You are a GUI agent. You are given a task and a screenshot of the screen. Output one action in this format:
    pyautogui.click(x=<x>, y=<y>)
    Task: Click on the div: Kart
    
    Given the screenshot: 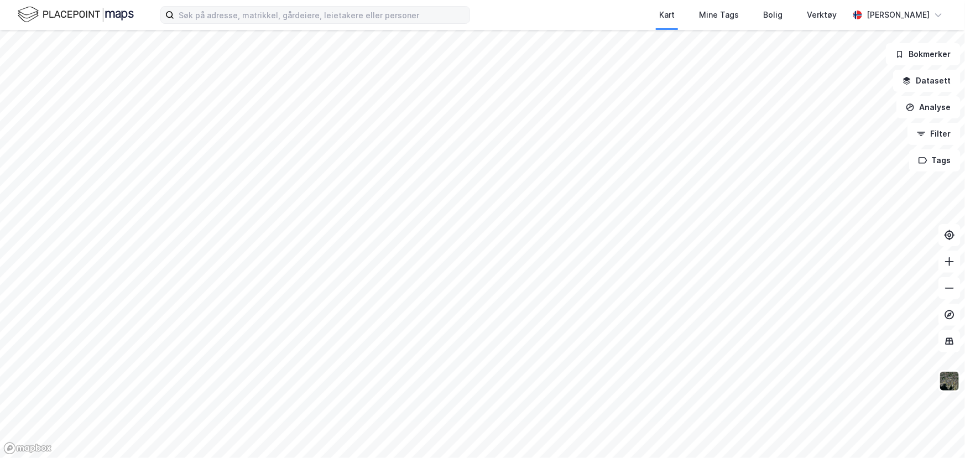 What is the action you would take?
    pyautogui.click(x=667, y=15)
    